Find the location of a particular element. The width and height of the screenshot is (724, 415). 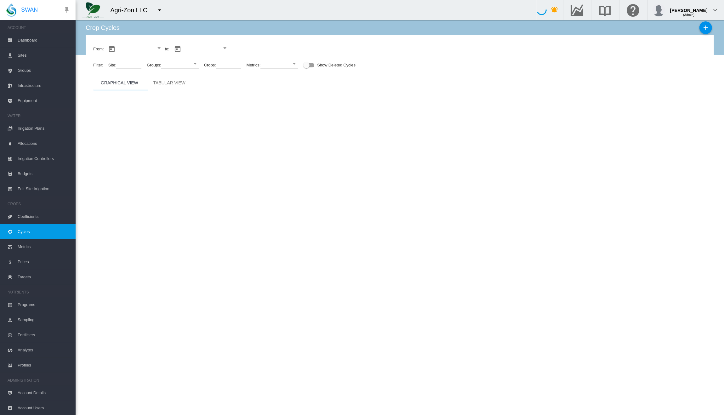

div: Tabular View is located at coordinates (169, 83).